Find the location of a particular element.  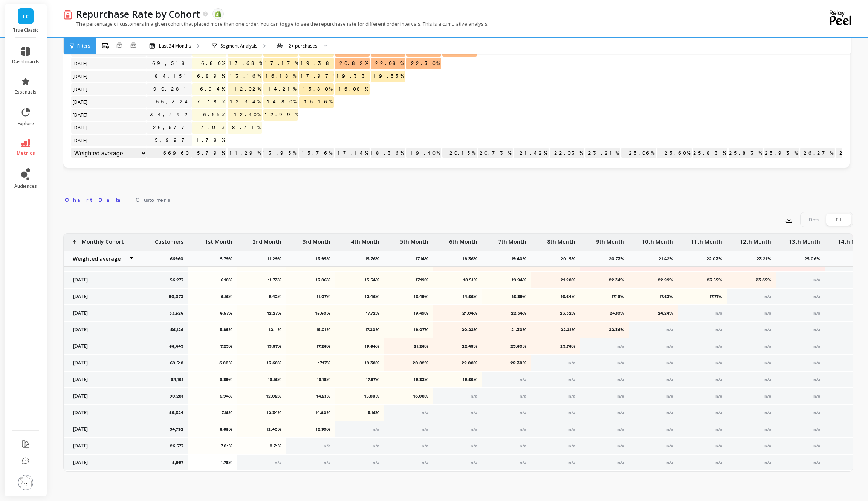

p: 21.42% is located at coordinates (668, 259).